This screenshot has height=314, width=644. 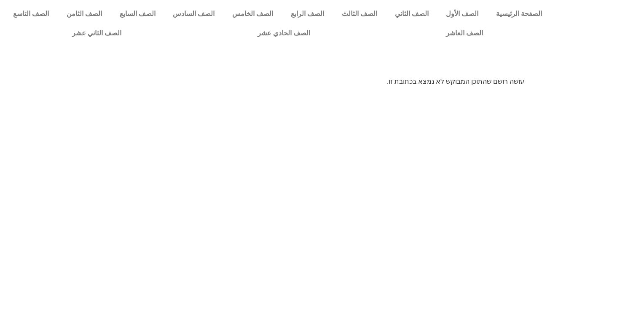 What do you see at coordinates (97, 33) in the screenshot?
I see `a: الصف الثاني عشر` at bounding box center [97, 33].